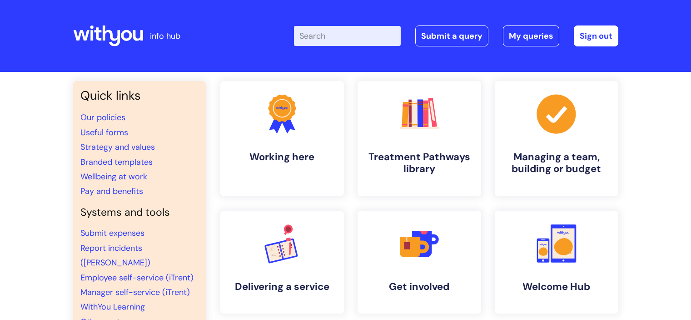 The width and height of the screenshot is (691, 320). I want to click on h4: Get involved, so click(419, 286).